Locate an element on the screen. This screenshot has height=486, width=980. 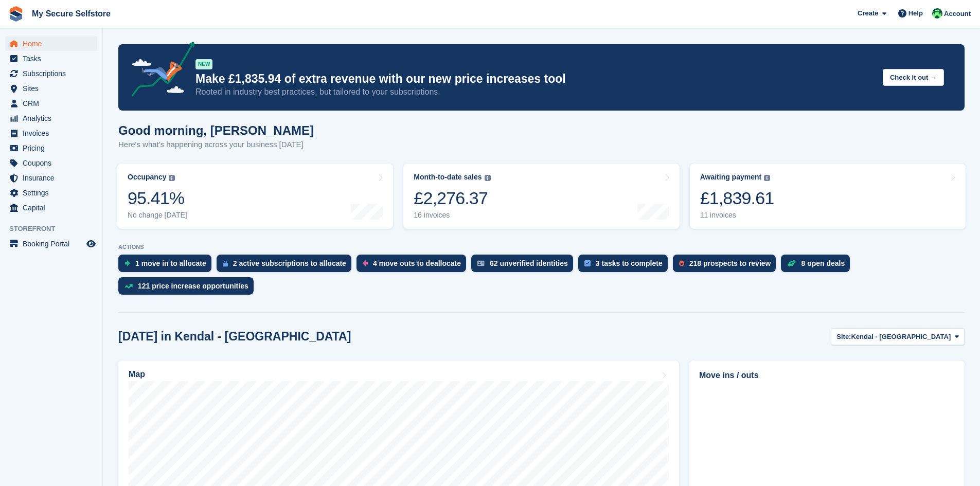
div: Occupancy is located at coordinates (147, 177).